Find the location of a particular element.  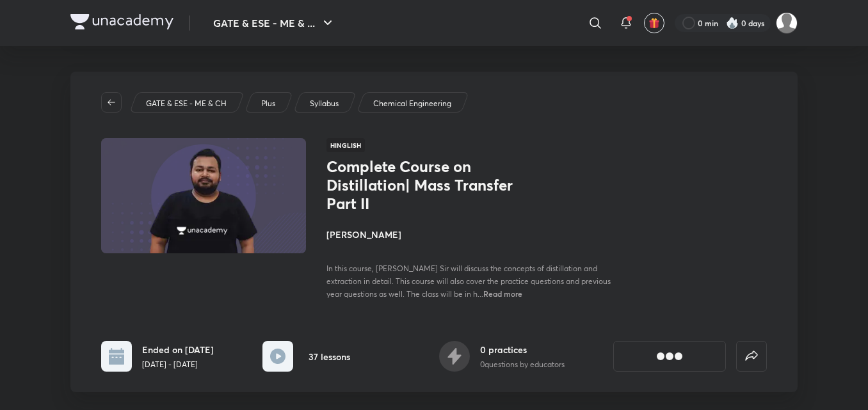

p: Plus is located at coordinates (268, 103).